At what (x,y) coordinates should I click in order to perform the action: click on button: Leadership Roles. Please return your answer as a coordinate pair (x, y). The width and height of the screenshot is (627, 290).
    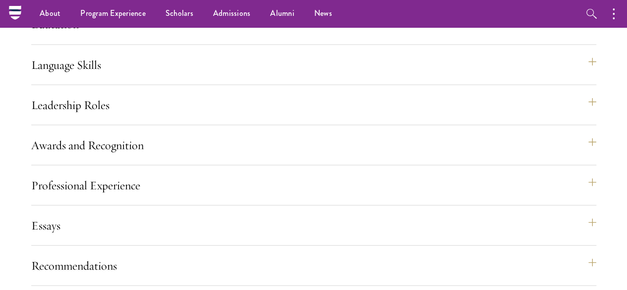
    Looking at the image, I should click on (314, 105).